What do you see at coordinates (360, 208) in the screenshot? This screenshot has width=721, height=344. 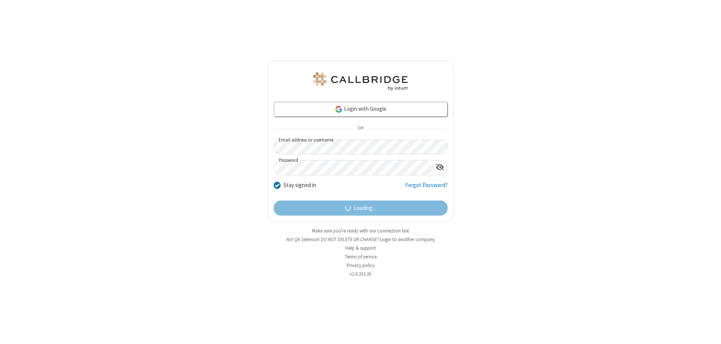 I see `button: Loading...` at bounding box center [360, 208].